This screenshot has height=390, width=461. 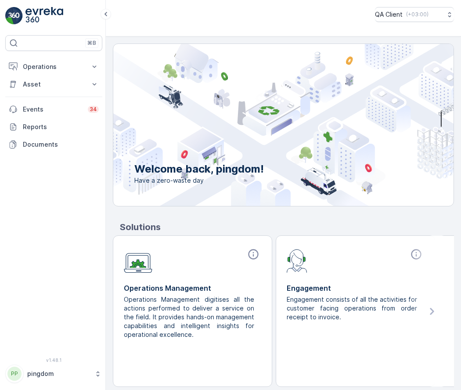 What do you see at coordinates (264, 125) in the screenshot?
I see `img: city illustration` at bounding box center [264, 125].